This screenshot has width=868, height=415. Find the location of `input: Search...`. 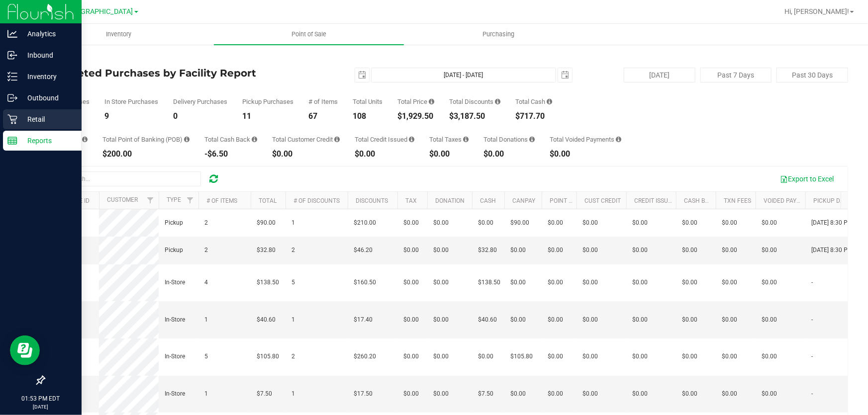

input: Search... is located at coordinates (127, 179).